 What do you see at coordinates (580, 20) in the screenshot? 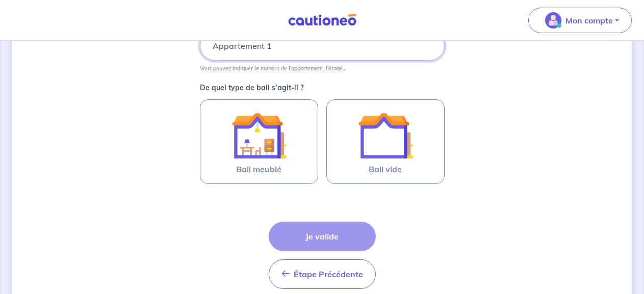
I see `button: illu_account_valid_menu.svgMon compte` at bounding box center [580, 20].